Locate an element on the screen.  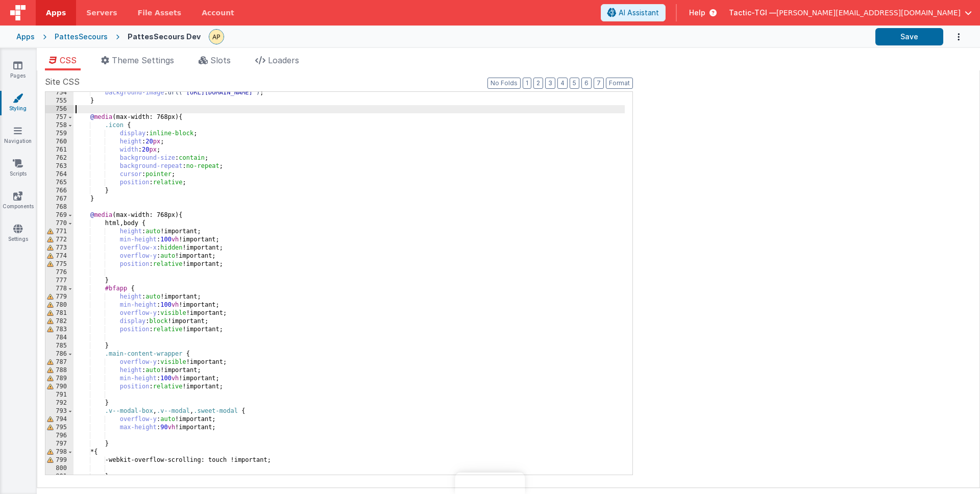
div: 795 is located at coordinates (59, 428).